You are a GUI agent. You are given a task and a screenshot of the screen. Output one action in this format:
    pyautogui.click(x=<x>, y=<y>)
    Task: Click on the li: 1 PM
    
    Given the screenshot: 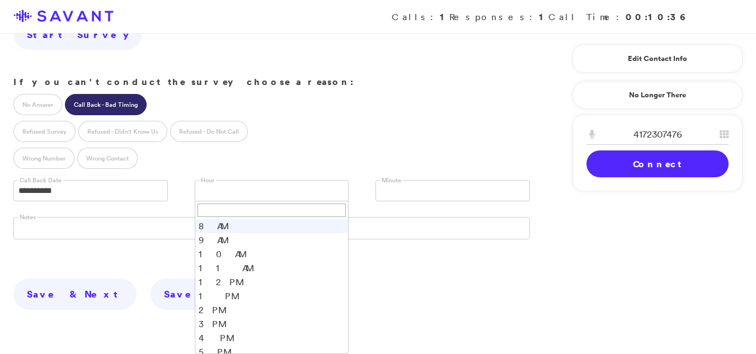 What is the action you would take?
    pyautogui.click(x=272, y=296)
    